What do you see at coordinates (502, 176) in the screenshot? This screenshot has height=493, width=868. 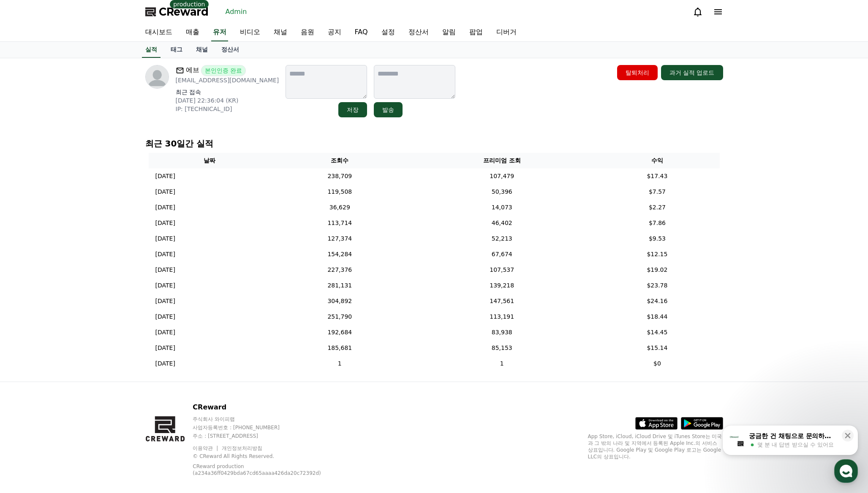 I see `td: 107,479` at bounding box center [502, 176].